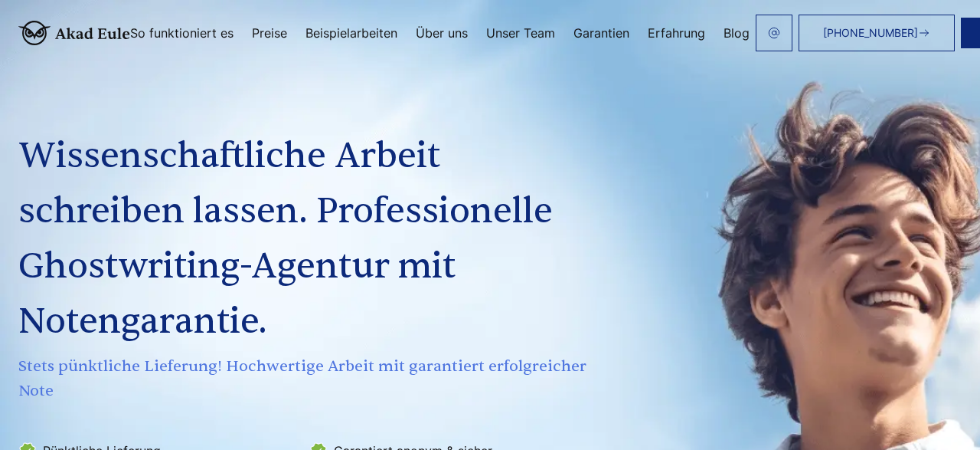 This screenshot has width=980, height=450. Describe the element at coordinates (182, 33) in the screenshot. I see `a: So funktioniert es` at that location.